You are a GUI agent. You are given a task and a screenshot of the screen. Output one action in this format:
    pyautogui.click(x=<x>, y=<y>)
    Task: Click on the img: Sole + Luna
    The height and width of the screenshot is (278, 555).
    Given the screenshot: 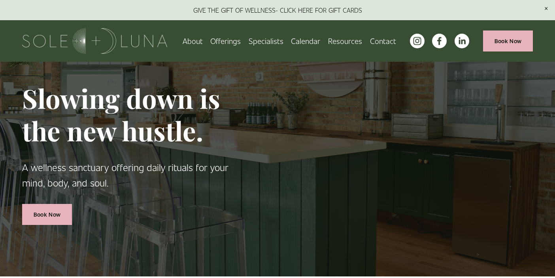 What is the action you would take?
    pyautogui.click(x=95, y=41)
    